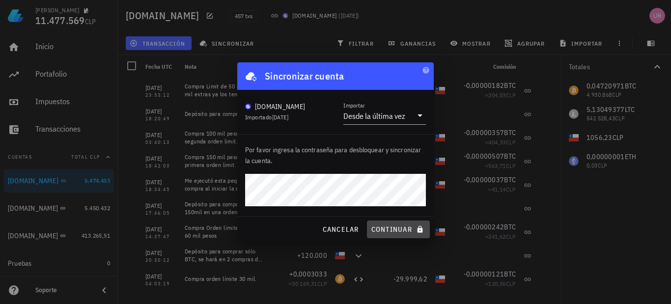 The width and height of the screenshot is (671, 304). I want to click on div: ImportarDesde la última vez, so click(385, 116).